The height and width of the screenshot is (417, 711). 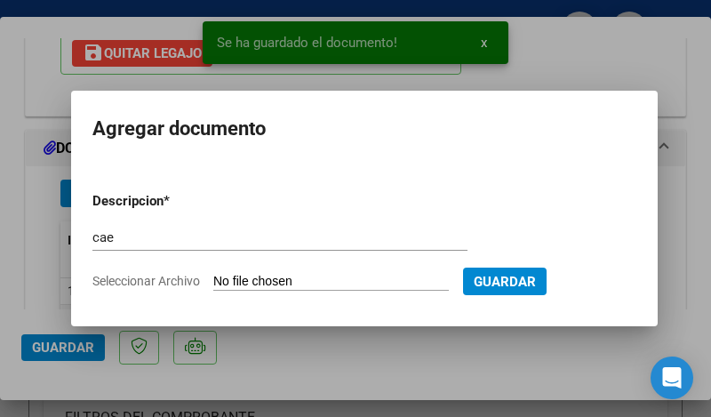 I want to click on p: Descripcion, so click(x=174, y=201).